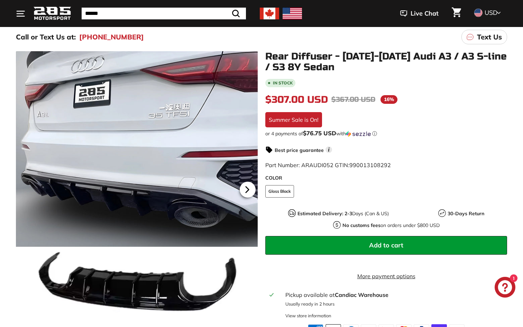 The width and height of the screenshot is (523, 327). I want to click on p: Text Us, so click(489, 37).